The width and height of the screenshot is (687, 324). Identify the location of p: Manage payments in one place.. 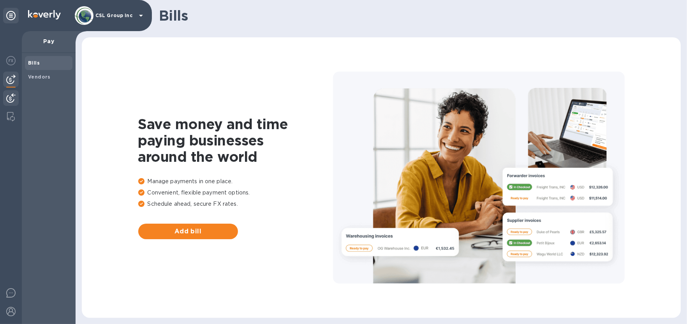
(236, 181).